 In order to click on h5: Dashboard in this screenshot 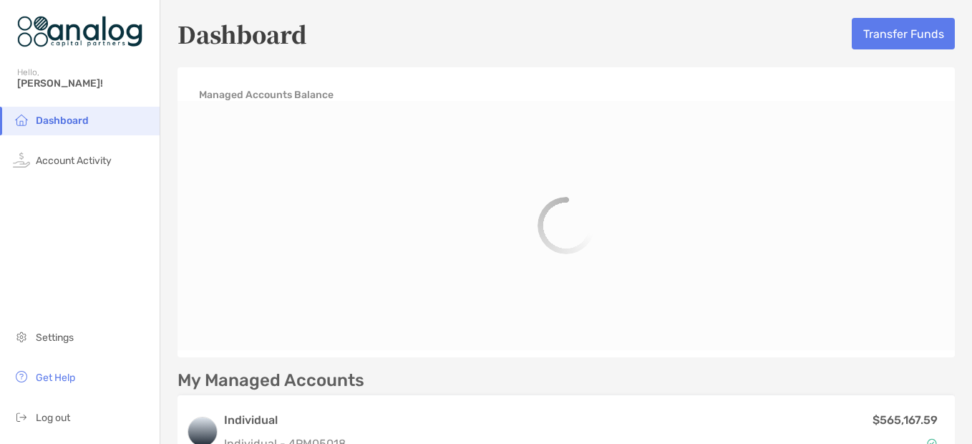, I will do `click(242, 34)`.